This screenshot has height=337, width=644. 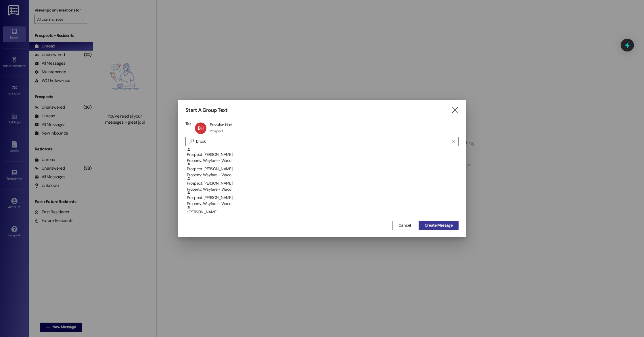 I want to click on button: Create Message, so click(x=438, y=226).